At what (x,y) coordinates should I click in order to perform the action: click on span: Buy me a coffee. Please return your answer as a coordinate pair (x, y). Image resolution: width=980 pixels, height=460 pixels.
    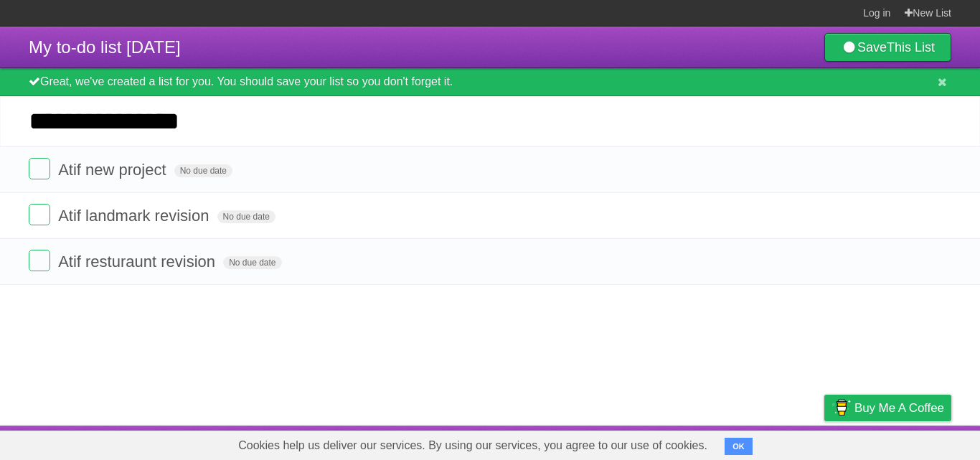
    Looking at the image, I should click on (899, 408).